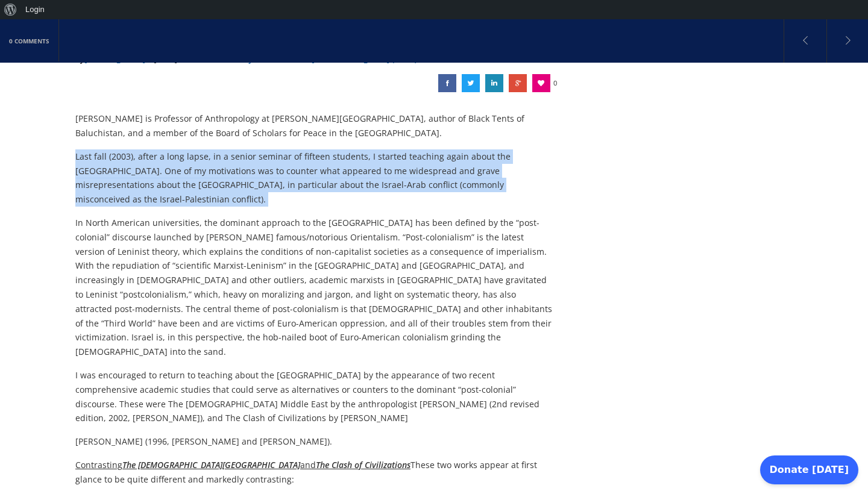 This screenshot has width=868, height=494. What do you see at coordinates (555, 83) in the screenshot?
I see `span: 0` at bounding box center [555, 83].